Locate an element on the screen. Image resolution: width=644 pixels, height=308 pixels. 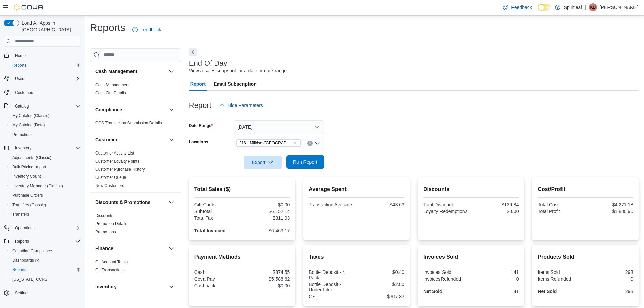
div: Transaction Average is located at coordinates (332, 205).